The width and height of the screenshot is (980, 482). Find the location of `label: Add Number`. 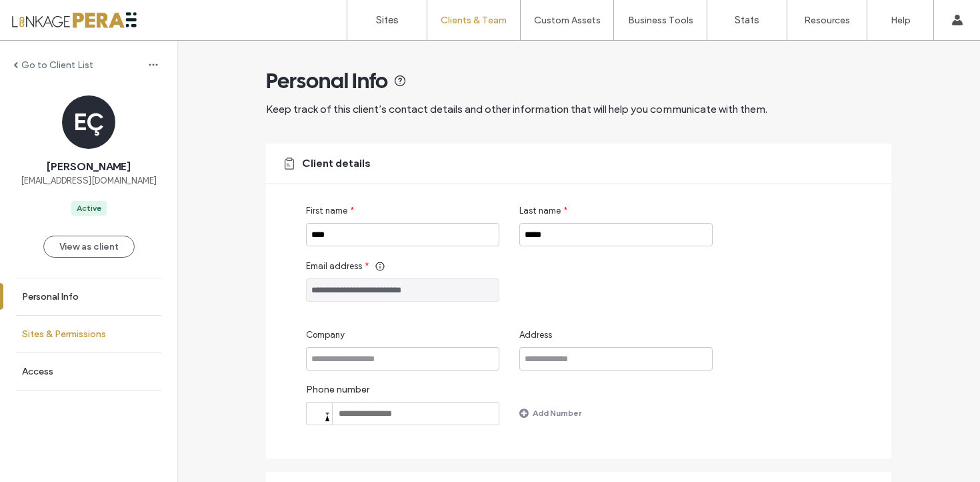

label: Add Number is located at coordinates (557, 413).